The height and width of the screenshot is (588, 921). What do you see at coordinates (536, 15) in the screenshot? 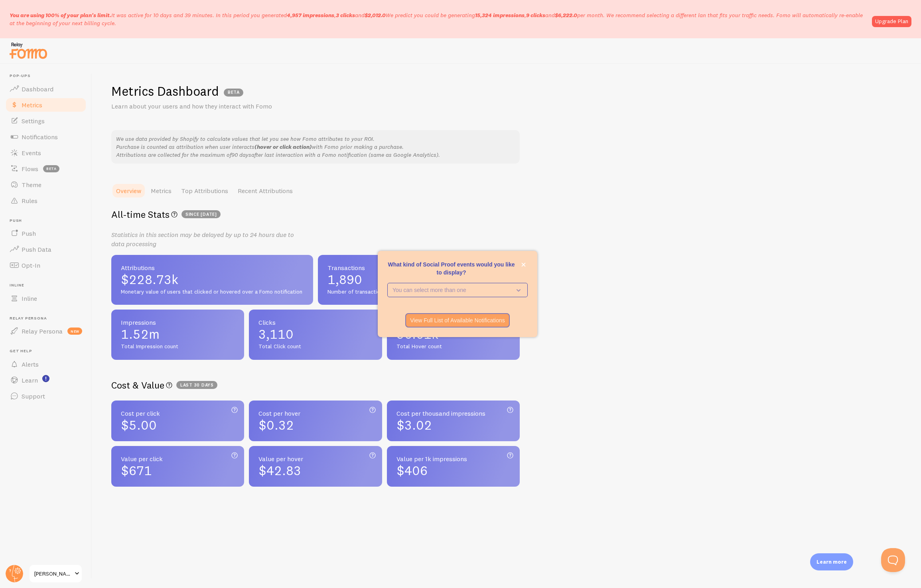
I see `b: 9 clicks` at bounding box center [536, 15].